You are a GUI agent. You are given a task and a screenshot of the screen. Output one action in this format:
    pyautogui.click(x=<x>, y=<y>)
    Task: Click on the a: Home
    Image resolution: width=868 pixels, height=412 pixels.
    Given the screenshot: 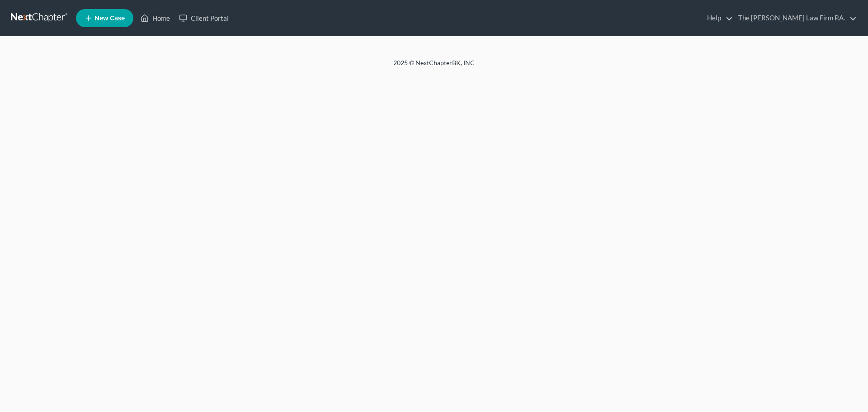 What is the action you would take?
    pyautogui.click(x=155, y=18)
    